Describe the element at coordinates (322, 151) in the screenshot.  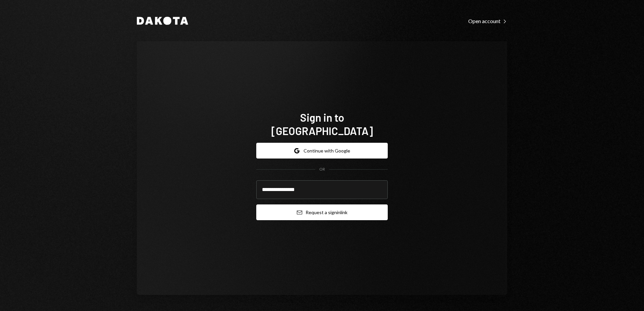
I see `button: Continue with Google` at that location.